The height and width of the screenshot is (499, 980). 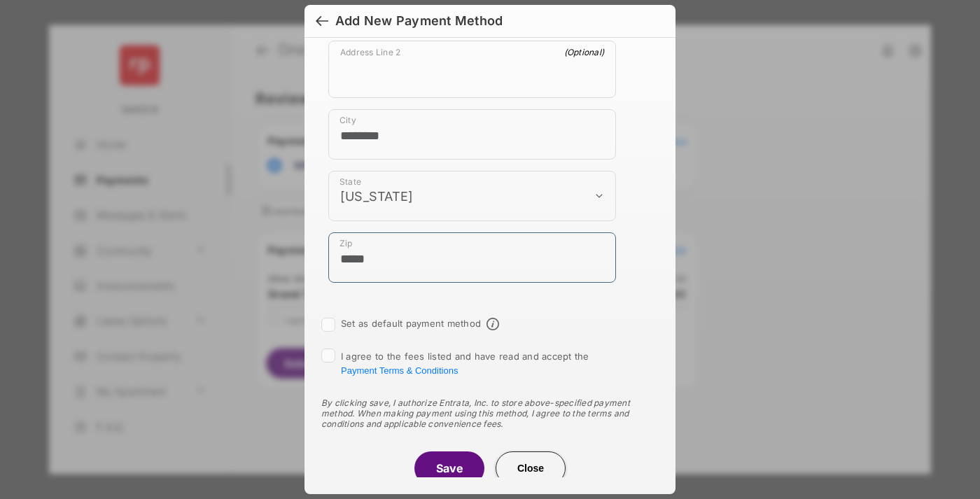 What do you see at coordinates (493, 324) in the screenshot?
I see `span: Default payment method info` at bounding box center [493, 324].